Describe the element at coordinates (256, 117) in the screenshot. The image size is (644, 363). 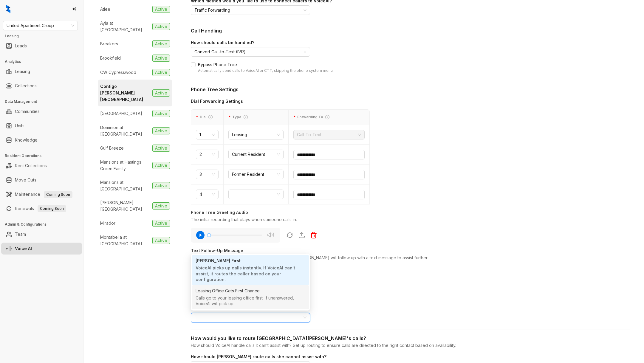
I see `div: Type` at that location.